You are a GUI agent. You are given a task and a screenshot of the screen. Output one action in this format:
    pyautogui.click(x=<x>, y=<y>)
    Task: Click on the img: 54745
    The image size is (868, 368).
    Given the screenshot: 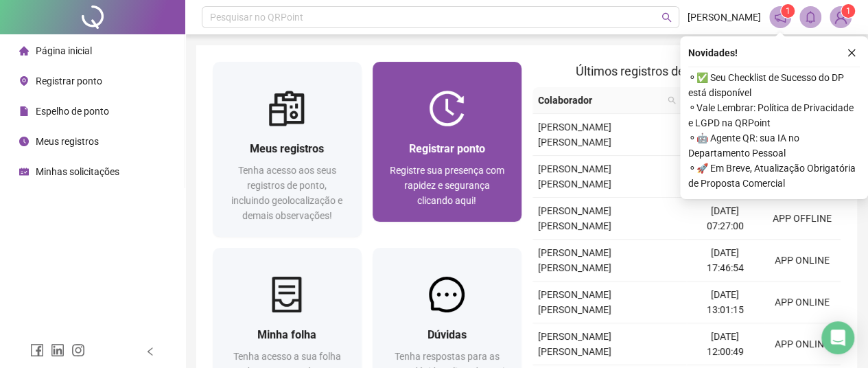 What is the action you would take?
    pyautogui.click(x=841, y=17)
    